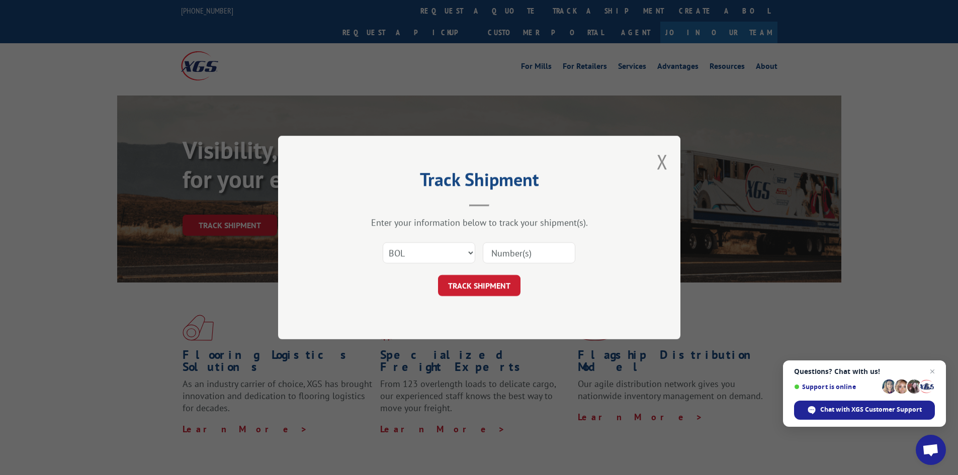  Describe the element at coordinates (662, 161) in the screenshot. I see `button: Close modal` at that location.